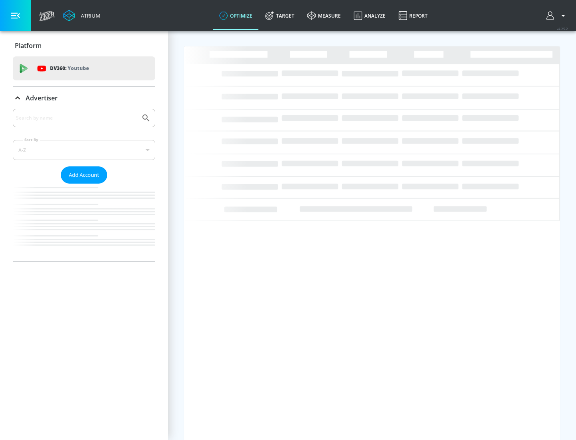  Describe the element at coordinates (84, 150) in the screenshot. I see `div: A-Z` at that location.